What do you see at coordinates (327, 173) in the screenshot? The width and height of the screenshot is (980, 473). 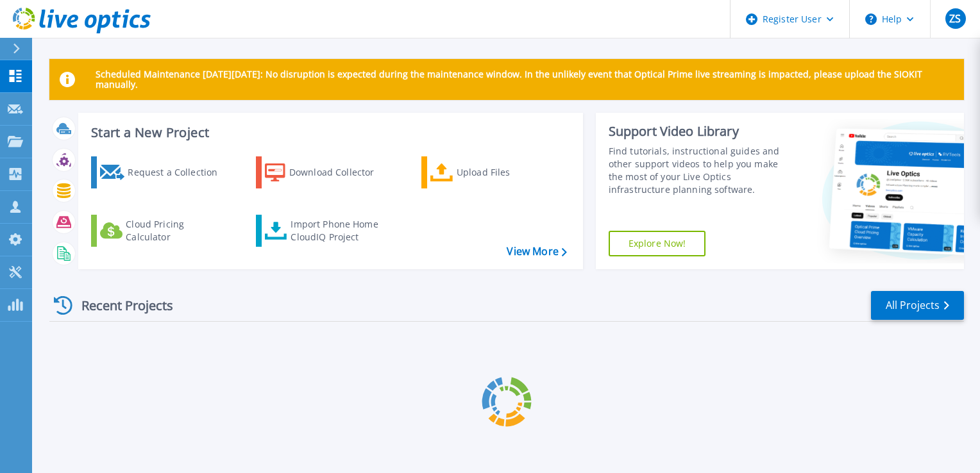 I see `a: Download Collector` at bounding box center [327, 173].